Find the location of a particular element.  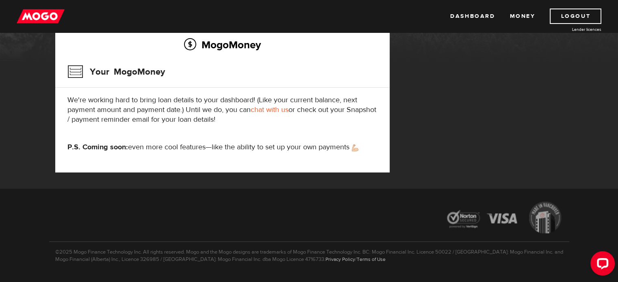

img: mogo_logo-11ee424be714fa7cbb0f0f49df9e16ec.png is located at coordinates (41, 16).